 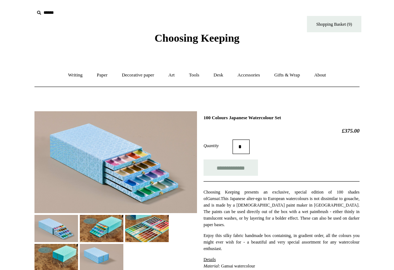 What do you see at coordinates (197, 38) in the screenshot?
I see `span: Choosing Keeping` at bounding box center [197, 38].